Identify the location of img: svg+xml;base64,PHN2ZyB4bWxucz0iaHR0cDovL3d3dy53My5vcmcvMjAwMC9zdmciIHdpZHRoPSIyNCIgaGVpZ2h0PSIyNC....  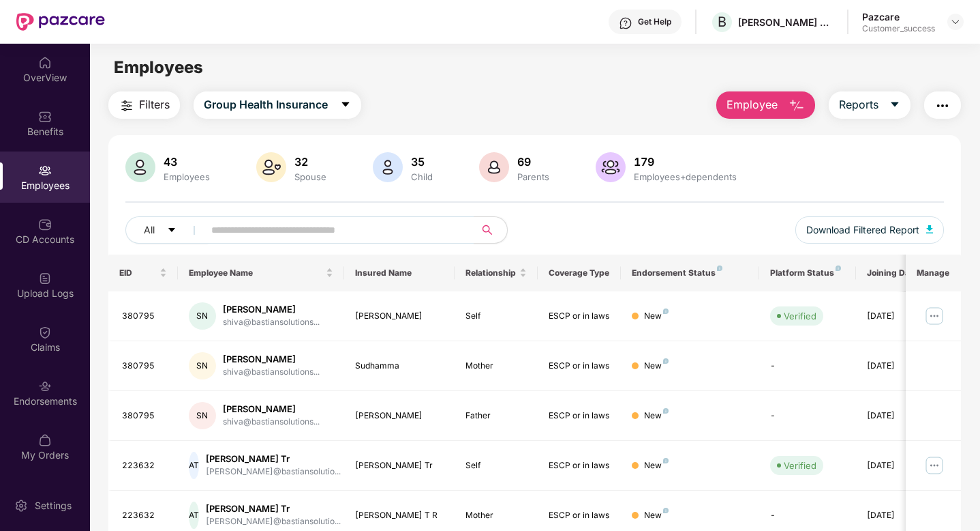
(943, 106).